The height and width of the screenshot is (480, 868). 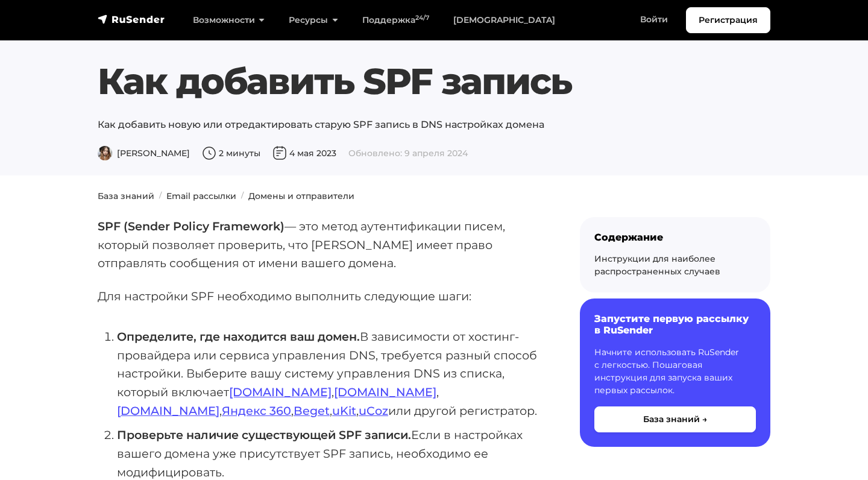 I want to click on strong: Проверьте наличие существующей SPF записи., so click(x=264, y=434).